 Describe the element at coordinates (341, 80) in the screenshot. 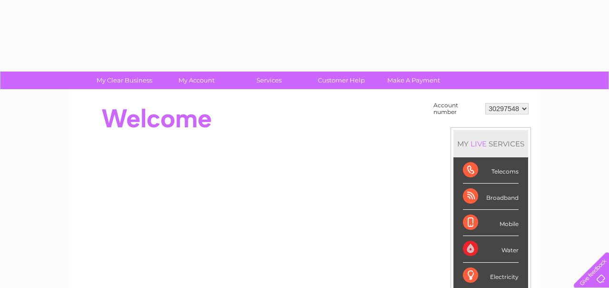

I see `a: Customer Help` at that location.